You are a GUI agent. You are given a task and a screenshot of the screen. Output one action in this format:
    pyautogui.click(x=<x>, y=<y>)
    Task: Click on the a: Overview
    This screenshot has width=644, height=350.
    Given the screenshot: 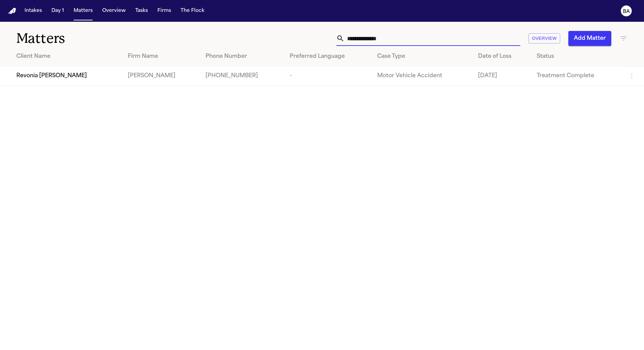 What is the action you would take?
    pyautogui.click(x=113, y=11)
    